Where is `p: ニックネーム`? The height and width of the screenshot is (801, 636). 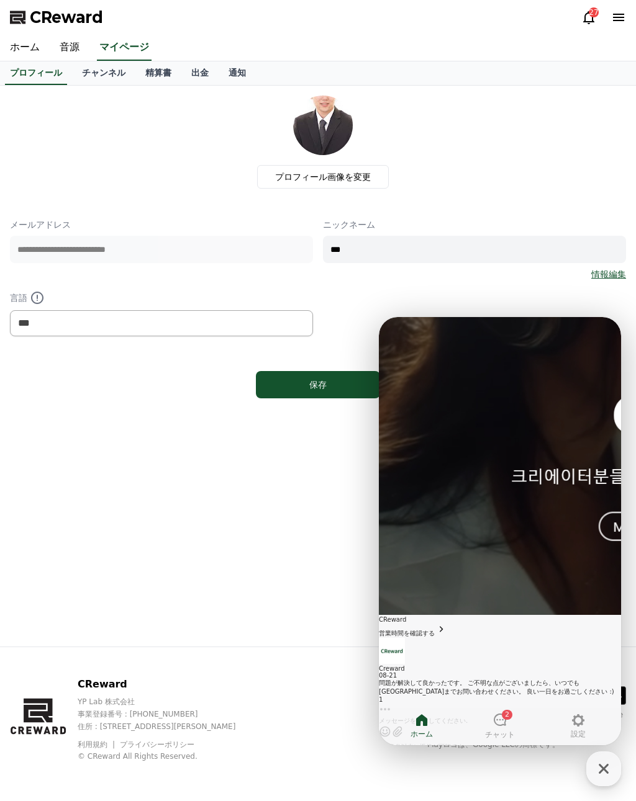
p: ニックネーム is located at coordinates (474, 225).